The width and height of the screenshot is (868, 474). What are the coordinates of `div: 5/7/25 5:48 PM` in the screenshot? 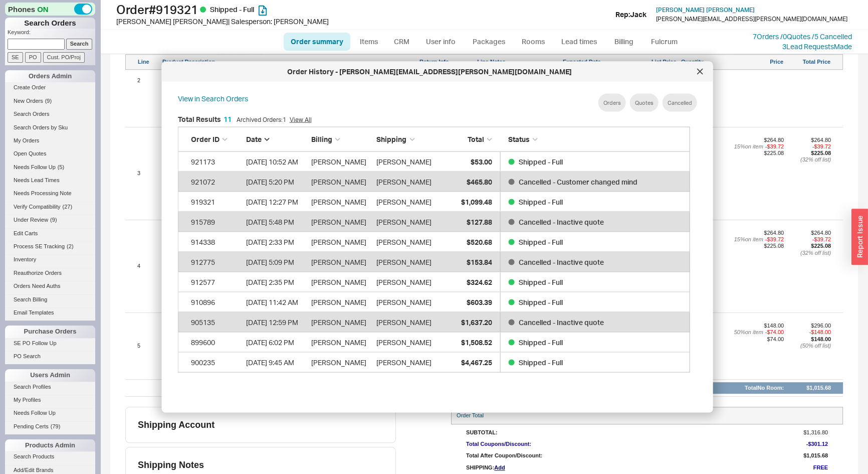 It's located at (276, 222).